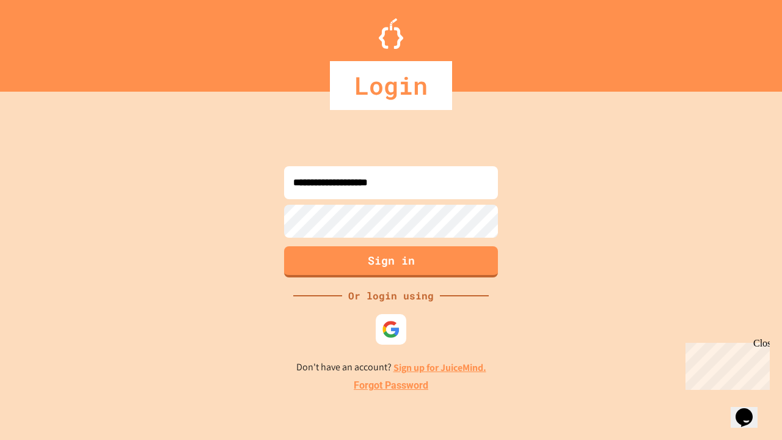 This screenshot has width=782, height=440. What do you see at coordinates (391, 329) in the screenshot?
I see `img: google-icon.svg` at bounding box center [391, 329].